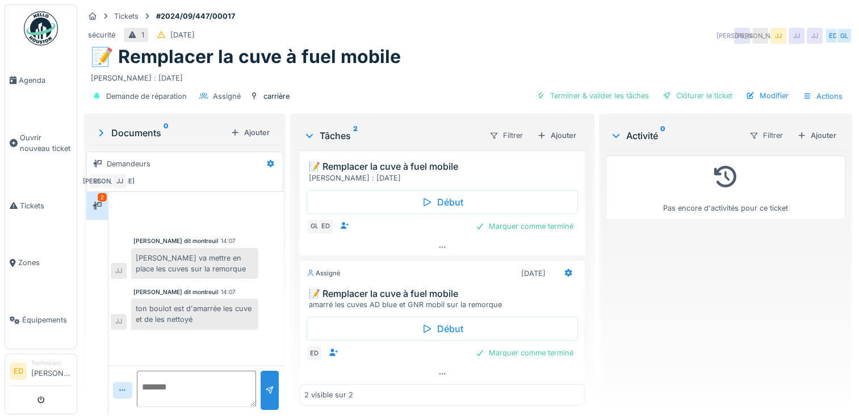  What do you see at coordinates (46, 143) in the screenshot?
I see `span: Ouvrir nouveau ticket` at bounding box center [46, 143].